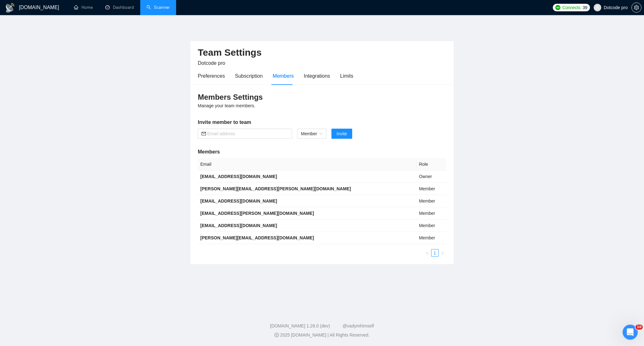  Describe the element at coordinates (443, 253) in the screenshot. I see `button: right` at that location.